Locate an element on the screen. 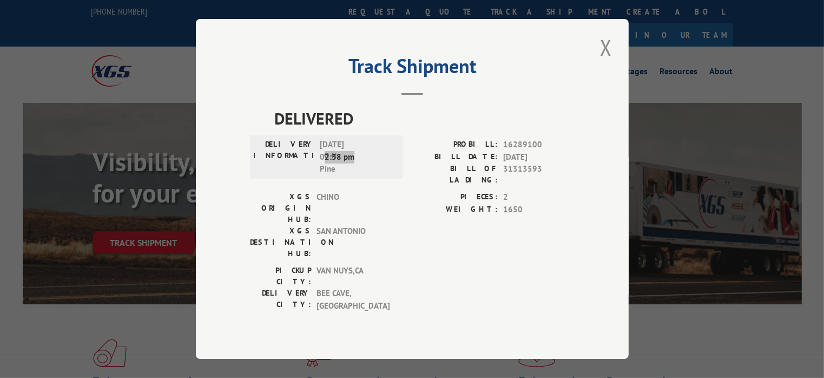 The image size is (824, 378). label: PICKUP CITY: is located at coordinates (280, 276).